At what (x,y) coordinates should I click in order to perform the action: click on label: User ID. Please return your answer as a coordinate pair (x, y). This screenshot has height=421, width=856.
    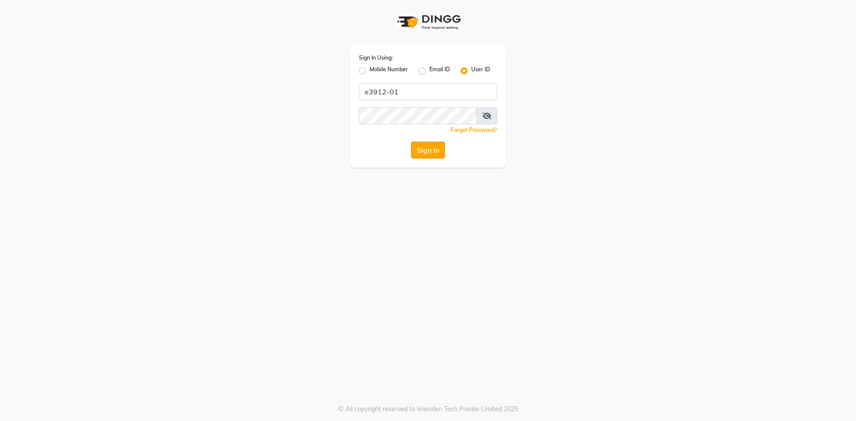
    Looking at the image, I should click on (481, 71).